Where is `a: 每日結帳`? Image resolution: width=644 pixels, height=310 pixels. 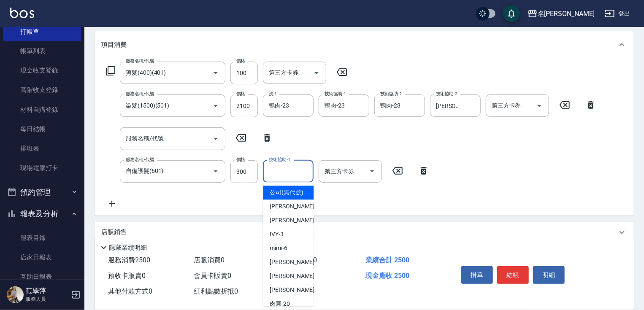
a: 每日結帳 is located at coordinates (42, 129).